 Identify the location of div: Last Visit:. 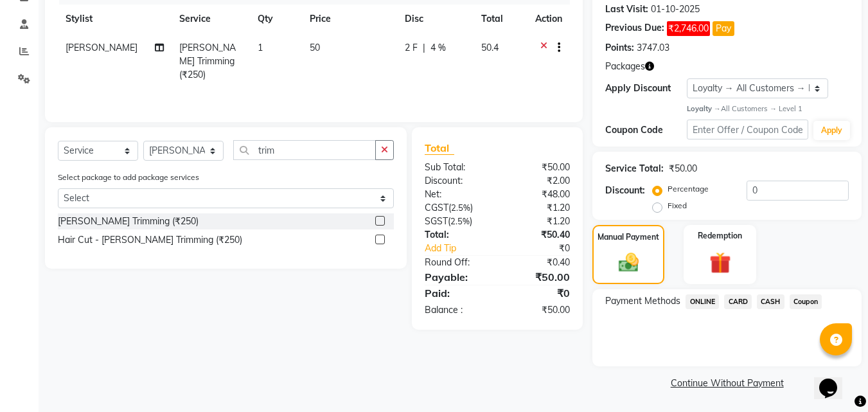
(626, 9).